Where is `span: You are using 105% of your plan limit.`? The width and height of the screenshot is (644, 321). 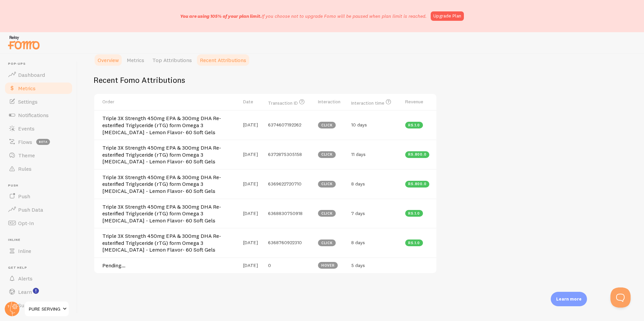 span: You are using 105% of your plan limit. is located at coordinates (221, 16).